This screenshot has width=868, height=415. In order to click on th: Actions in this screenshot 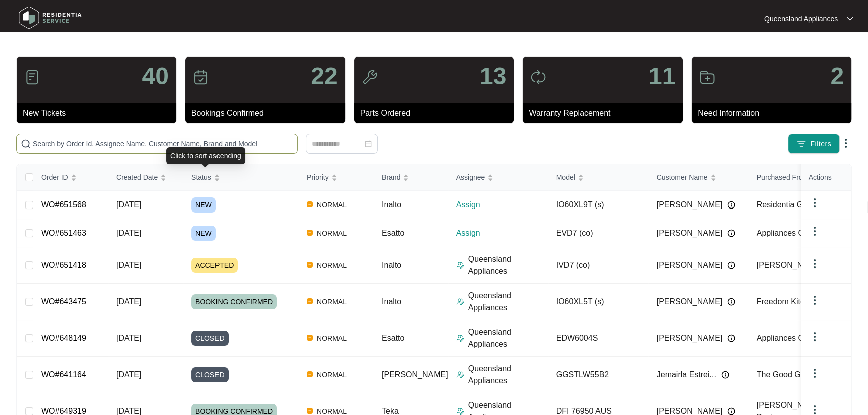, I will do `click(826, 177)`.